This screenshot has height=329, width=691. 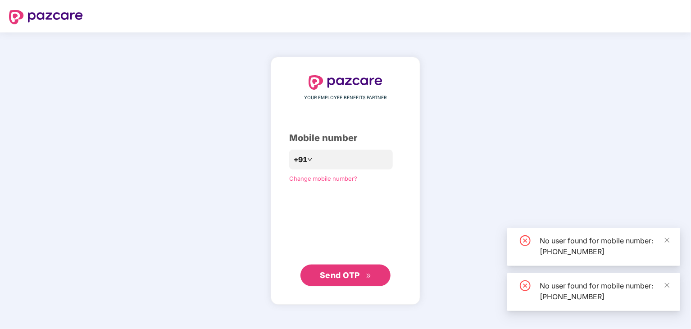 What do you see at coordinates (310, 159) in the screenshot?
I see `span: down` at bounding box center [310, 159].